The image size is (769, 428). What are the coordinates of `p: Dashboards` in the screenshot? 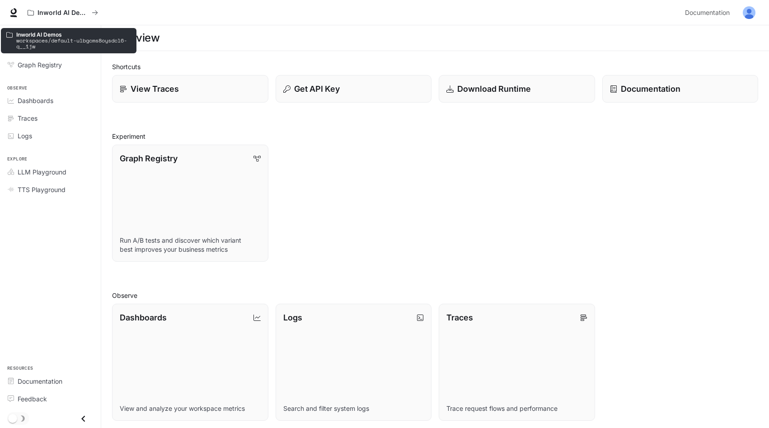 It's located at (143, 317).